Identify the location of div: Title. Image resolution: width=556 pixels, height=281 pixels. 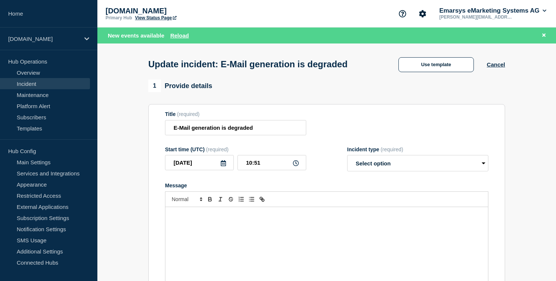
(236, 114).